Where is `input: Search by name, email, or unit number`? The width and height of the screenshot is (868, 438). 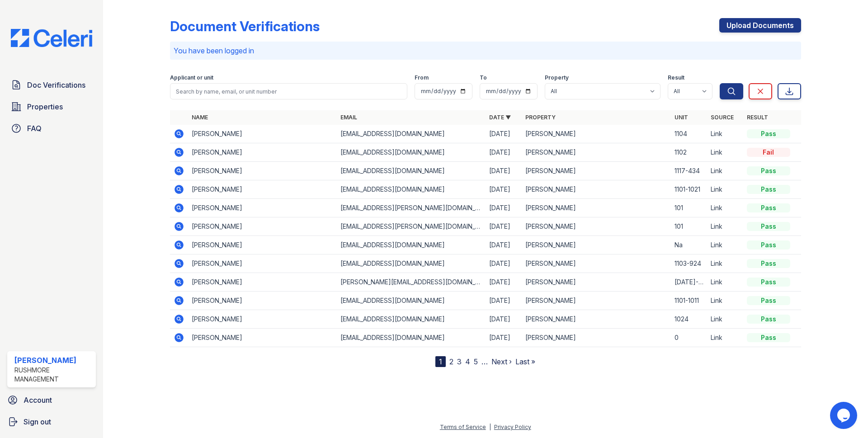 input: Search by name, email, or unit number is located at coordinates (288, 91).